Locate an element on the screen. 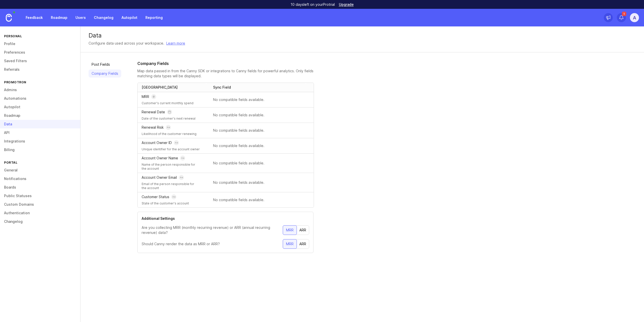  p: 10 days left on your Pro trial is located at coordinates (313, 5).